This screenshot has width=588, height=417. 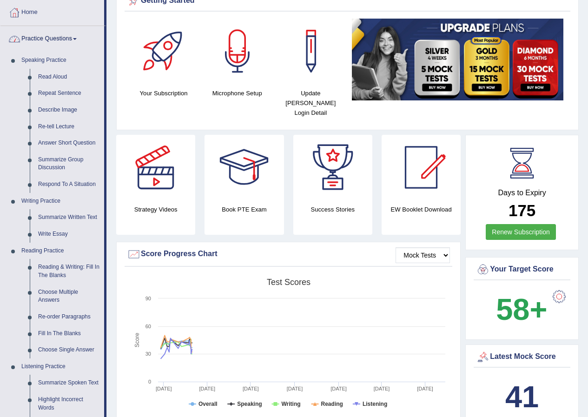 I want to click on a: Speaking Practice, so click(x=60, y=60).